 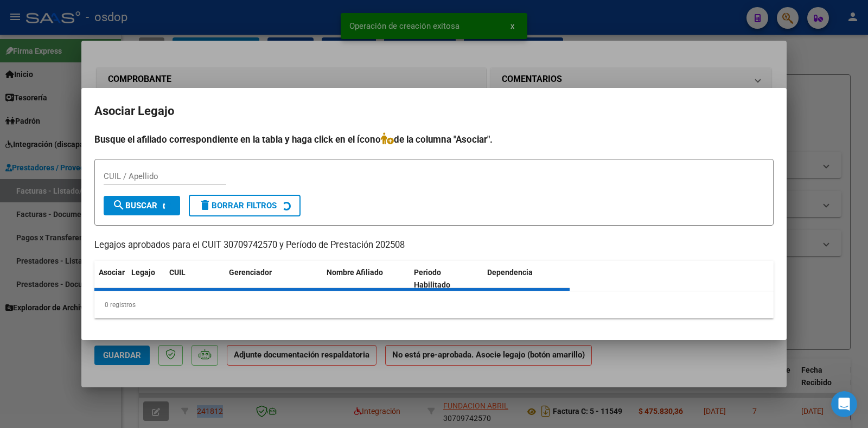 What do you see at coordinates (355, 273) in the screenshot?
I see `span: Nombre Afiliado` at bounding box center [355, 273].